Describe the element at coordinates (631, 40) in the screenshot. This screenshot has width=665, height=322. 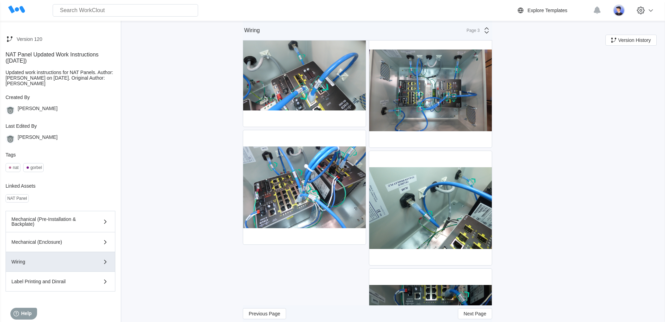
I see `button: Version History` at that location.